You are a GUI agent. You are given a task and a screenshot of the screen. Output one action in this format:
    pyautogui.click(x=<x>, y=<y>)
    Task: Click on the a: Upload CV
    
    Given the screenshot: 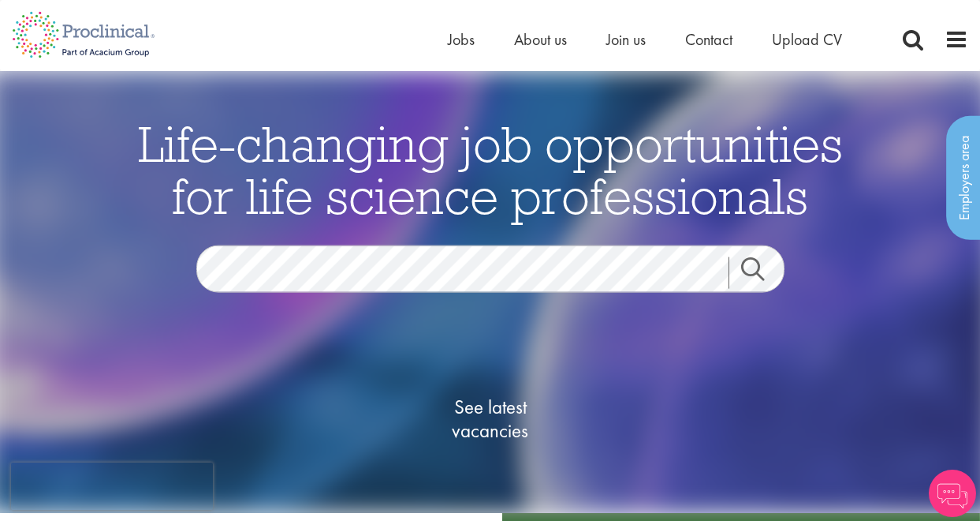 What is the action you would take?
    pyautogui.click(x=806, y=40)
    